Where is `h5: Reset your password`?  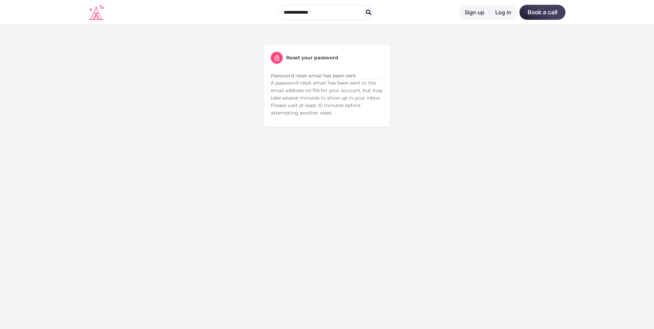 h5: Reset your password is located at coordinates (312, 58).